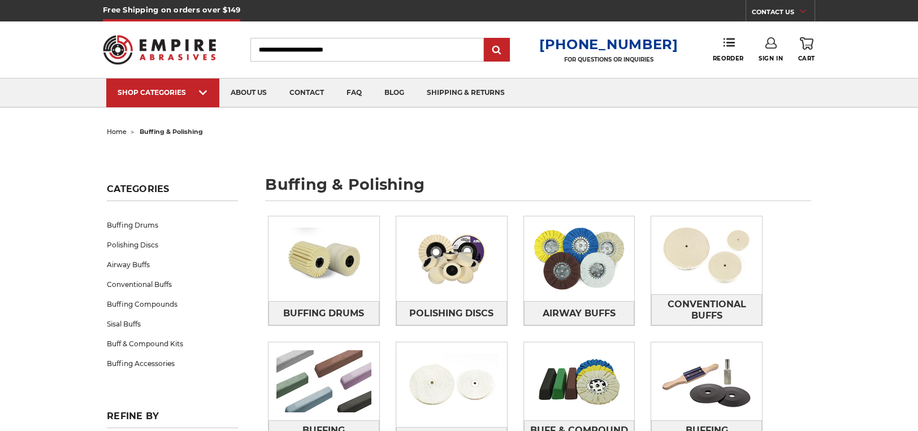 The width and height of the screenshot is (918, 431). Describe the element at coordinates (707, 382) in the screenshot. I see `img: Buffing Accessories` at that location.